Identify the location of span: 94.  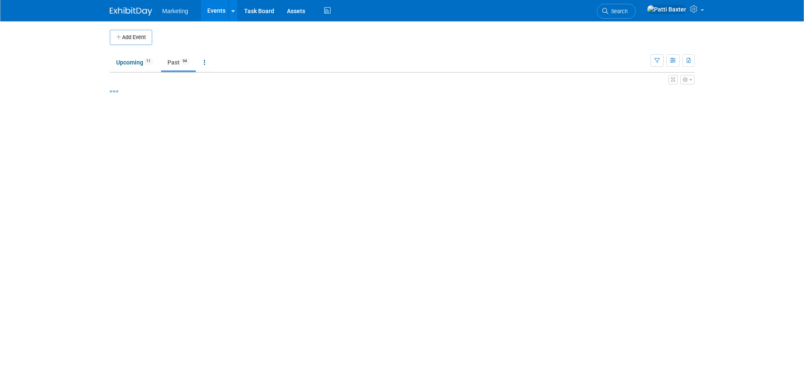
(185, 61).